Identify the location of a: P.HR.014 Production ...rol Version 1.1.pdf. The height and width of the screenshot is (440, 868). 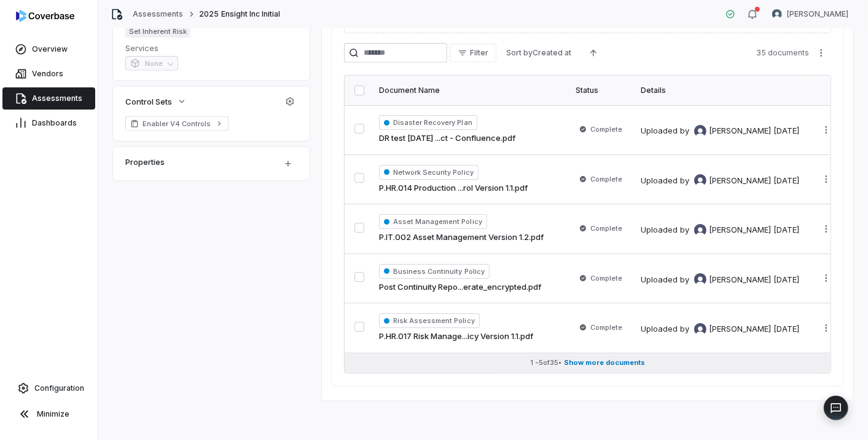
(454, 188).